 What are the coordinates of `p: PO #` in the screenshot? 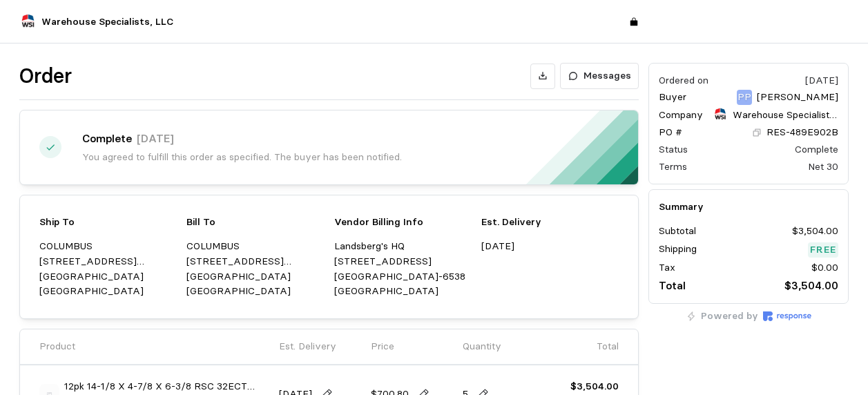 It's located at (670, 133).